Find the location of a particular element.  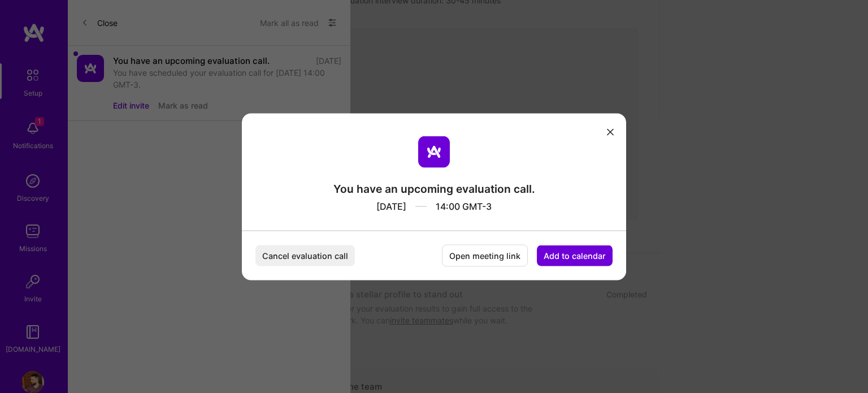

div: modal is located at coordinates (434, 196).